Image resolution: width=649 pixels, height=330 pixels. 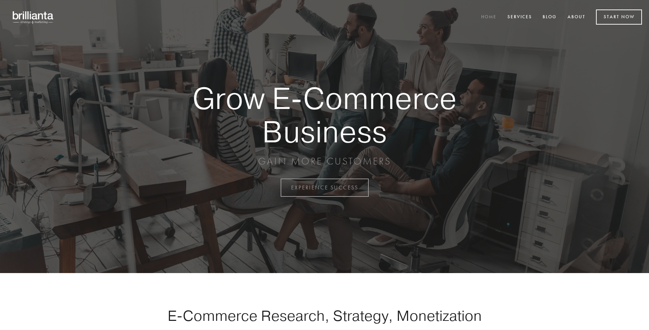 I want to click on a: EXPERIENCE SUCCESS, so click(x=324, y=188).